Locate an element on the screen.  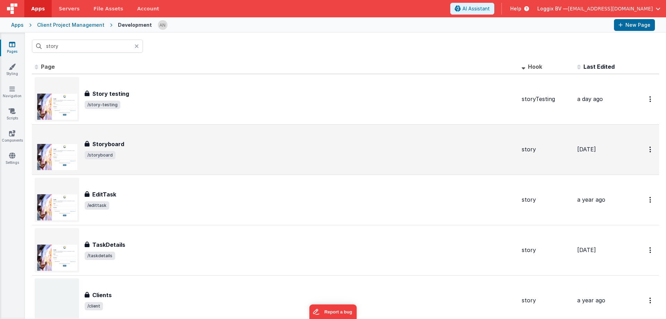
button: New Page is located at coordinates (635, 25).